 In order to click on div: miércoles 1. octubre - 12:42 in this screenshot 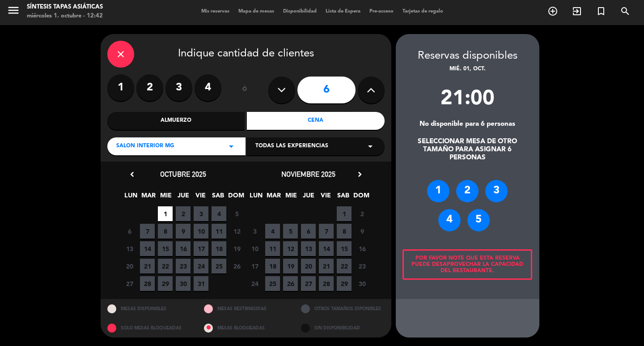, I will do `click(65, 16)`.